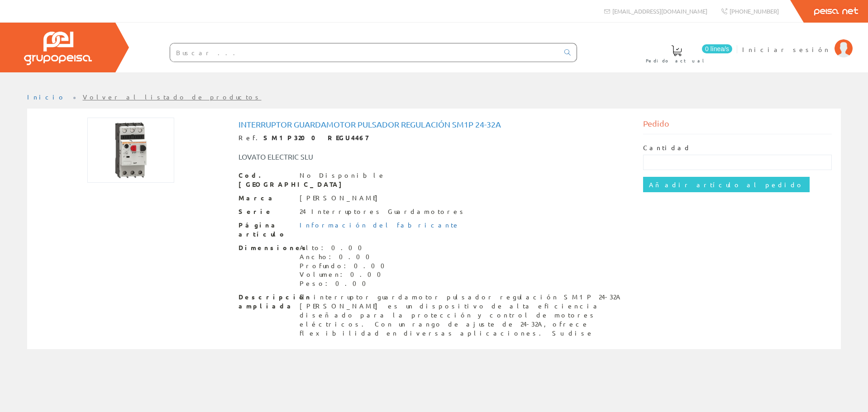 This screenshot has height=412, width=868. Describe the element at coordinates (365, 53) in the screenshot. I see `input: Buscar ...` at that location.